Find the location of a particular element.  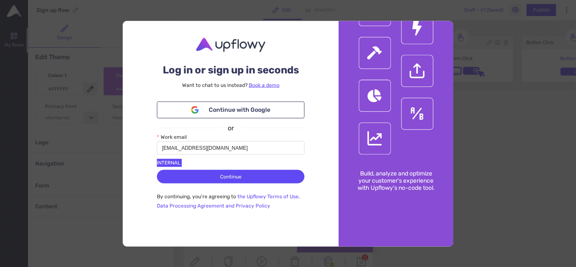

div: Want to chat to us instead? is located at coordinates (231, 84).